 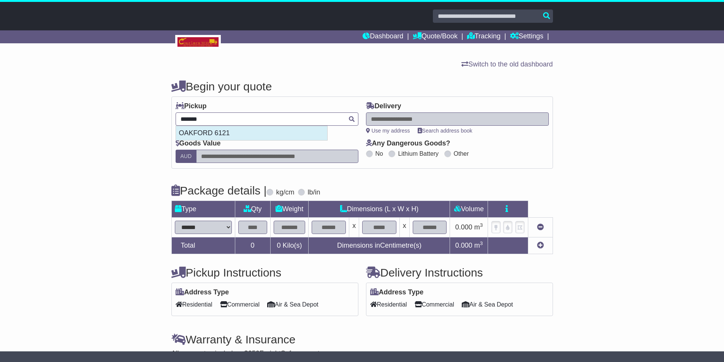 What do you see at coordinates (191, 106) in the screenshot?
I see `label: Pickup` at bounding box center [191, 106].